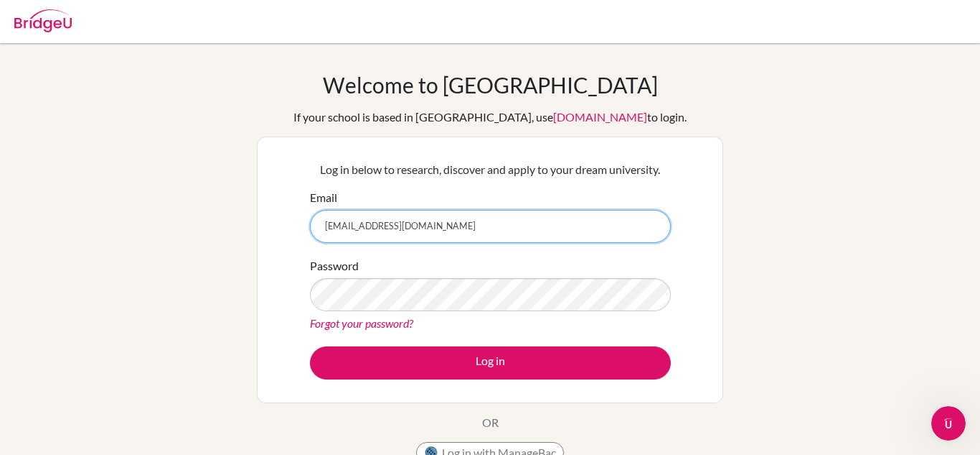 The width and height of the screenshot is (980, 455). What do you see at coordinates (490, 422) in the screenshot?
I see `p: OR` at bounding box center [490, 422].